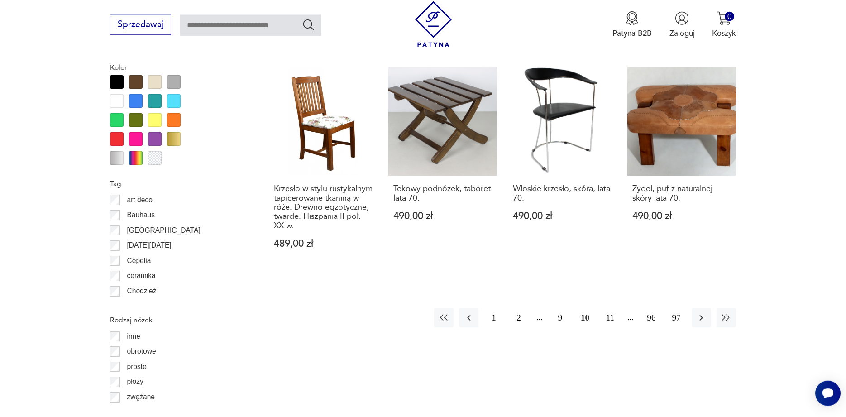 The height and width of the screenshot is (417, 846). I want to click on p: Cepelia, so click(139, 261).